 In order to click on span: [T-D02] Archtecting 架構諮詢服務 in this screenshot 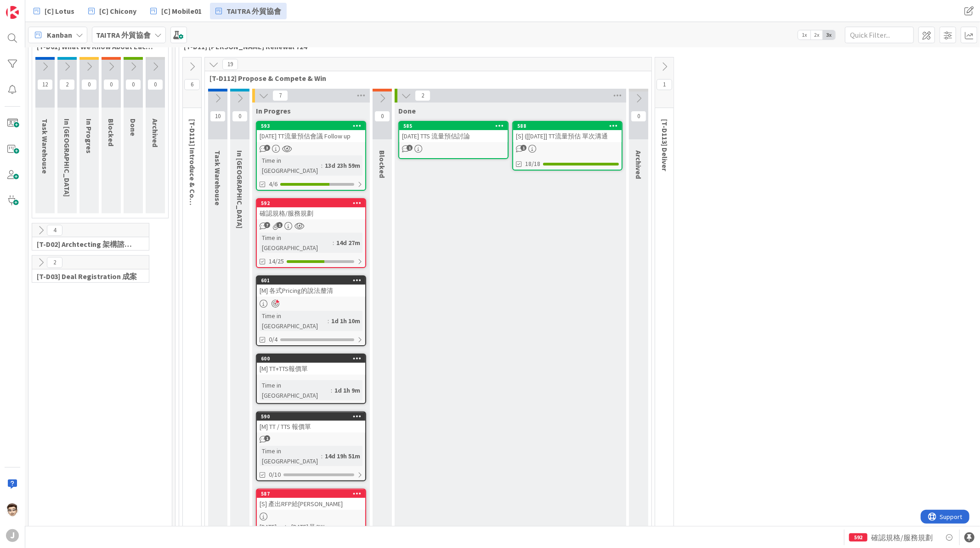, I will do `click(87, 244)`.